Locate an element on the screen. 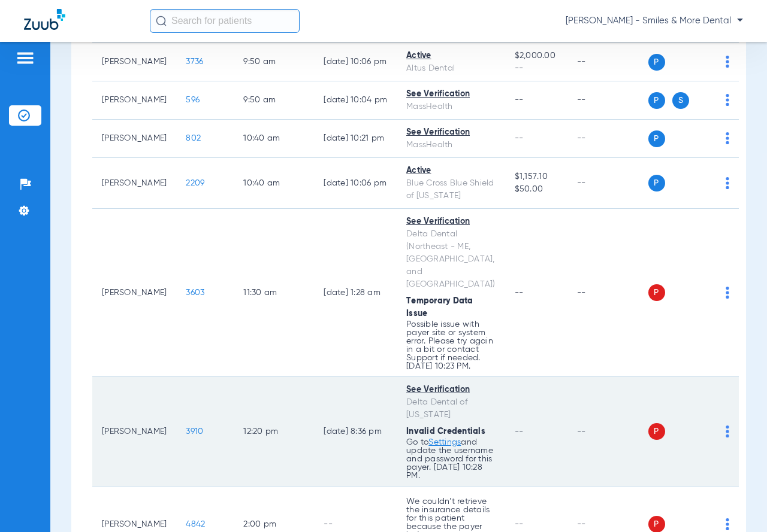  span: 596 is located at coordinates (192, 100).